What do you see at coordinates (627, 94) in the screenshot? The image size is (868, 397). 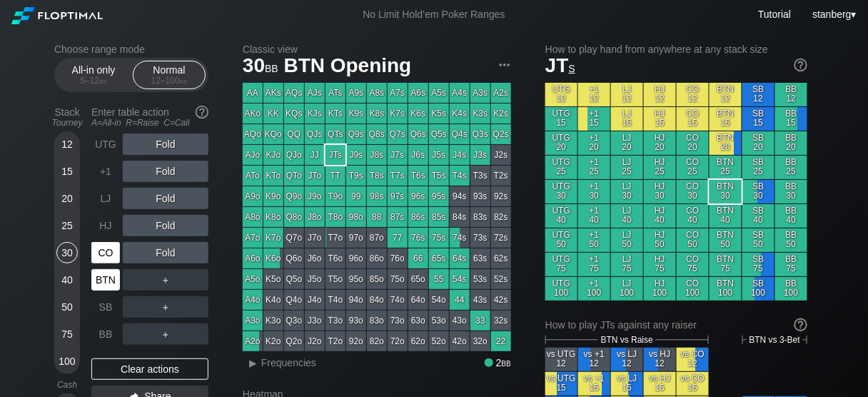 I see `div: LJ 12` at bounding box center [627, 94].